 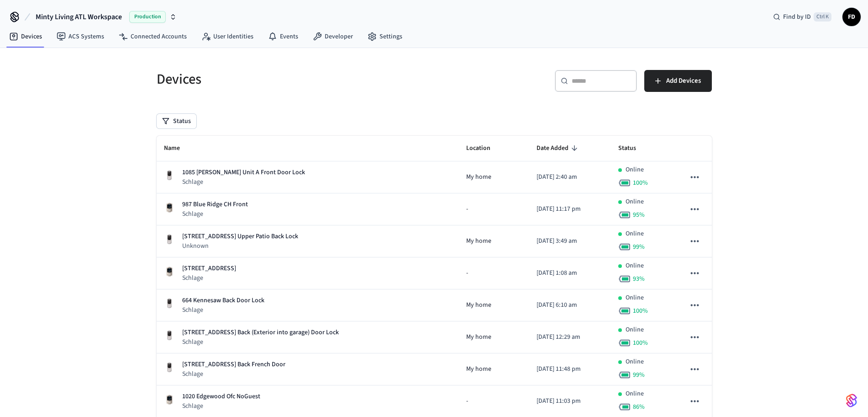 I want to click on p: 1020 Edgewood Ofc NoGuest, so click(x=221, y=397).